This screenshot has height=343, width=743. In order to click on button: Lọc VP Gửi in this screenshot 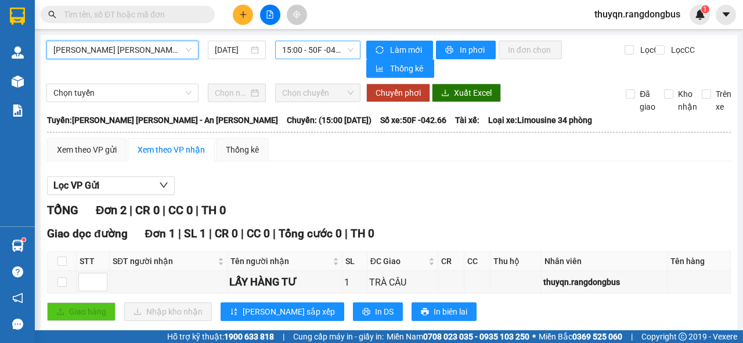, I will do `click(111, 186)`.